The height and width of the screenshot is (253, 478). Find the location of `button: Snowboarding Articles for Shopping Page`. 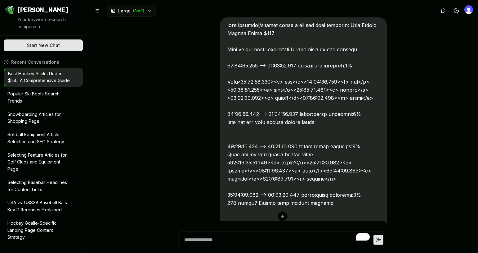

button: Snowboarding Articles for Shopping Page is located at coordinates (43, 118).